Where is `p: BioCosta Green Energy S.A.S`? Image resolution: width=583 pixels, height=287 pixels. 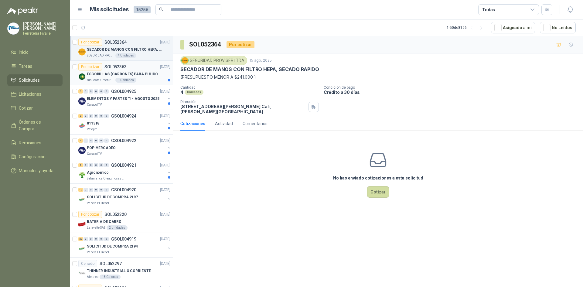 p: BioCosta Green Energy S.A.S is located at coordinates (101, 80).